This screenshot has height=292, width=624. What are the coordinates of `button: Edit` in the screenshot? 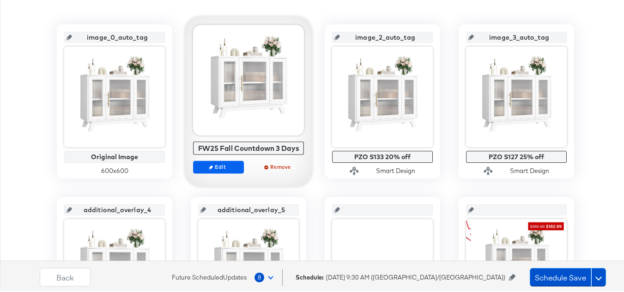 It's located at (218, 166).